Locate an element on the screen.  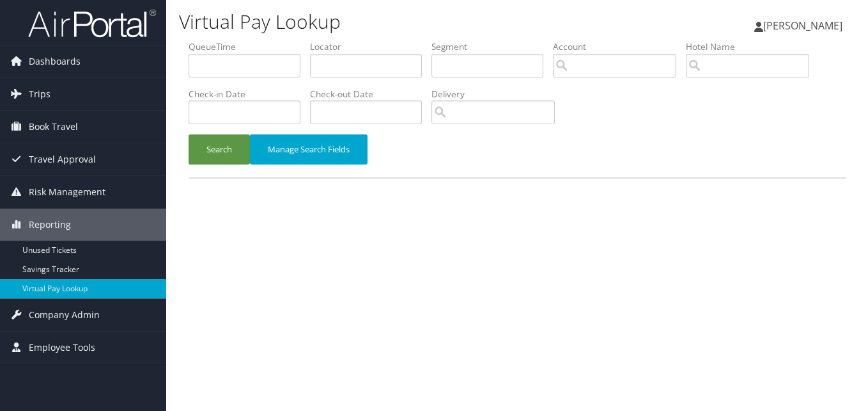
span: Travel Approval is located at coordinates (62, 159).